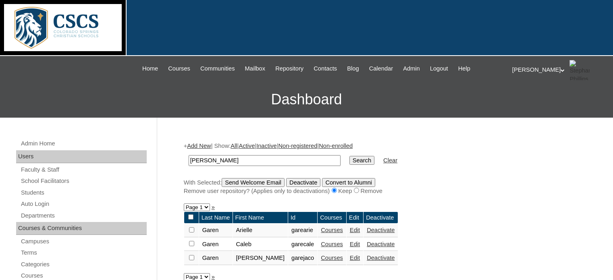  I want to click on span: Home, so click(150, 69).